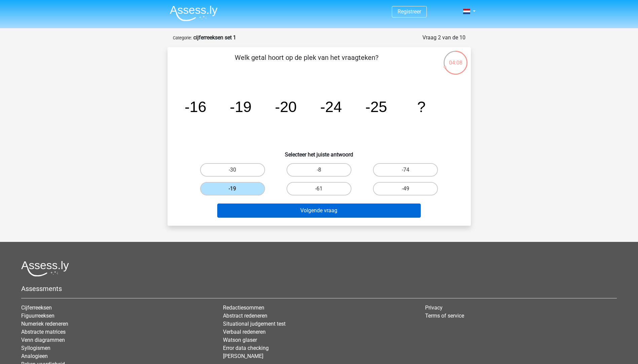 The width and height of the screenshot is (638, 364). Describe the element at coordinates (45, 268) in the screenshot. I see `img: Assessly logo` at that location.